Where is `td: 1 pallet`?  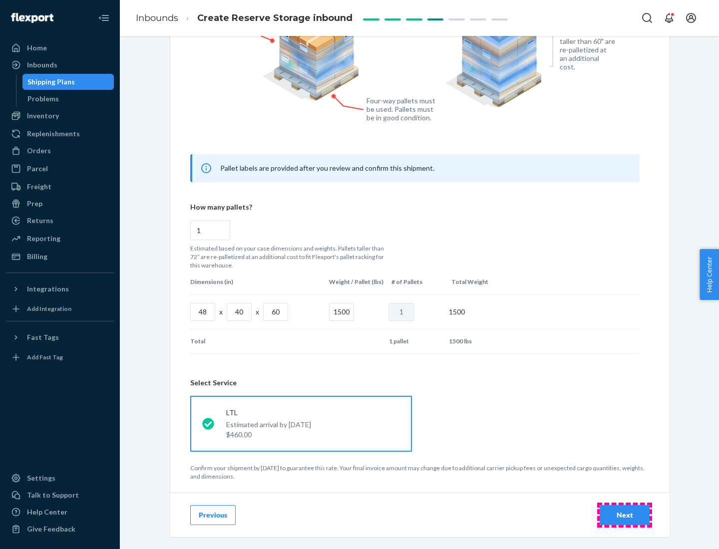
td: 1 pallet is located at coordinates (415, 341).